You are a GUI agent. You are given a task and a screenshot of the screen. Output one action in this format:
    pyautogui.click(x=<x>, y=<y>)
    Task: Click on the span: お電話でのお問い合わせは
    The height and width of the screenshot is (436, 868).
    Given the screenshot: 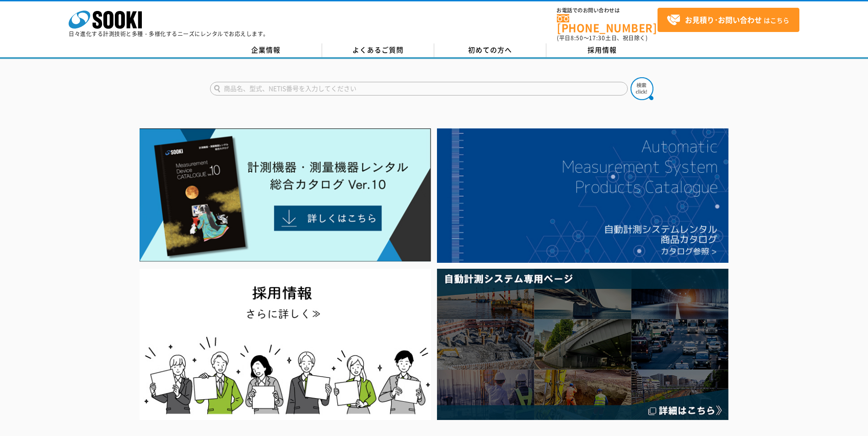 What is the action you would take?
    pyautogui.click(x=607, y=11)
    